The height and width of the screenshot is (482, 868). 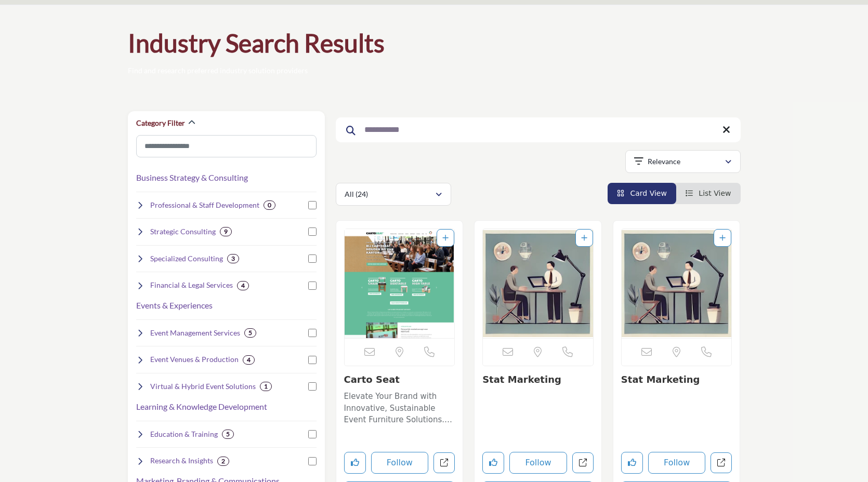 What do you see at coordinates (265, 386) in the screenshot?
I see `div: 1 Results For Virtual & Hybrid Event Solutions` at bounding box center [265, 386].